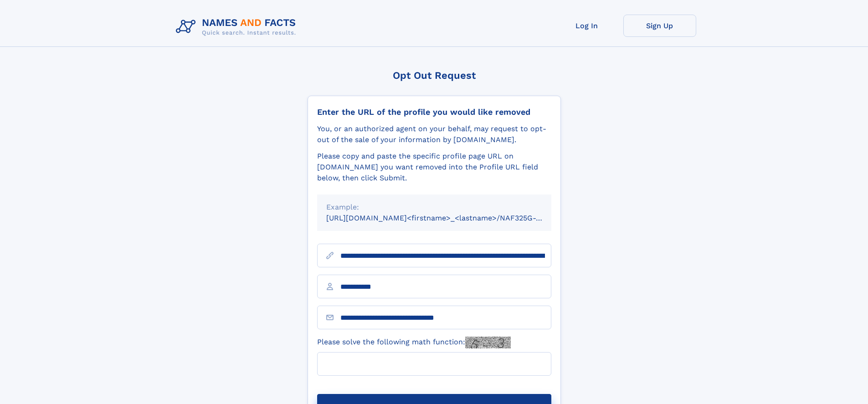  I want to click on a: Log In, so click(587, 26).